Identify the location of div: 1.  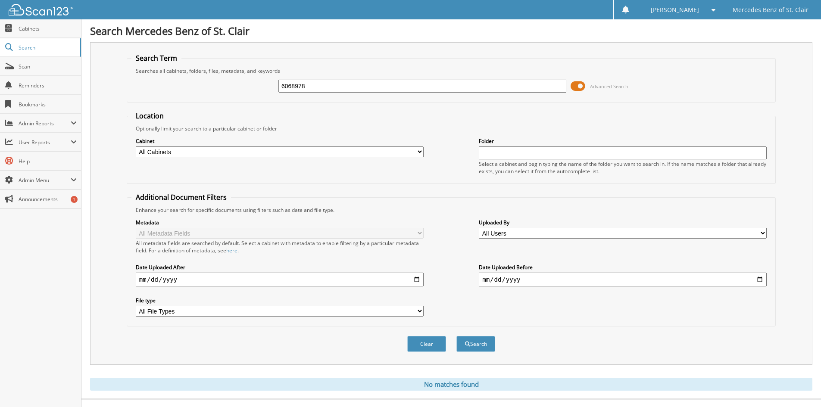
(74, 200).